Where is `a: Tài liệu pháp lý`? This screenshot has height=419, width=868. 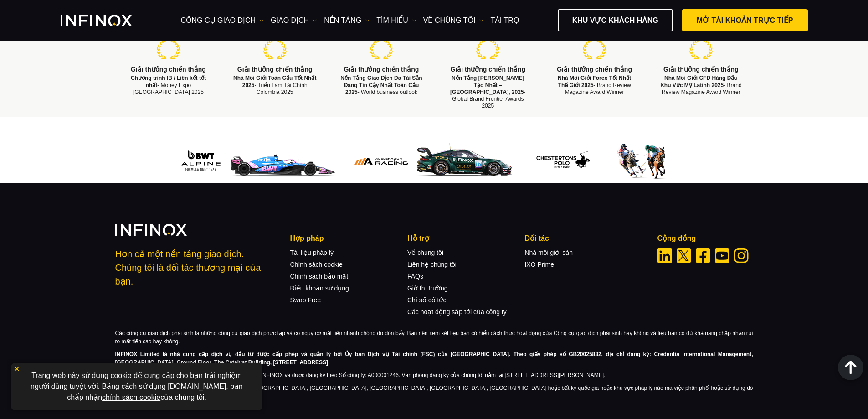
a: Tài liệu pháp lý is located at coordinates (312, 252).